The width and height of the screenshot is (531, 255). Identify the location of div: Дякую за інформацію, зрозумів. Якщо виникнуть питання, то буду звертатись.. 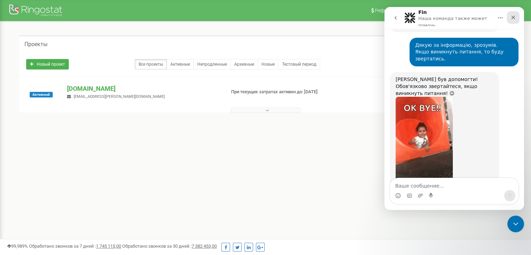
(80, 45).